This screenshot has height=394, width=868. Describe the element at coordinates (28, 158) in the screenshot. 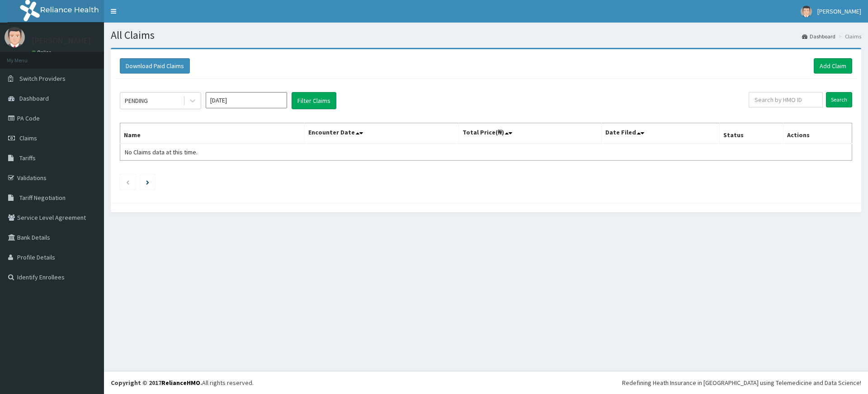

I see `span: Tariffs` at that location.